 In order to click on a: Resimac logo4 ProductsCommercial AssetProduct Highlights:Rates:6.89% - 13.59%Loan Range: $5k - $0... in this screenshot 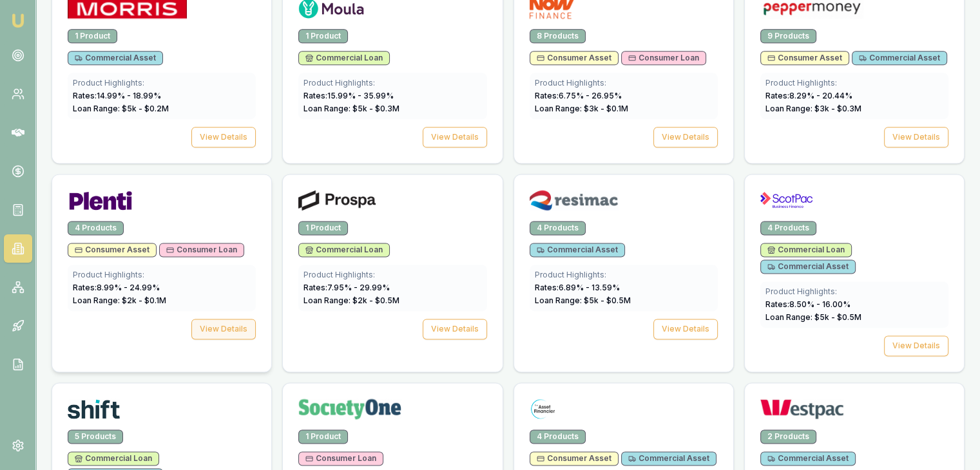, I will do `click(623, 273)`.